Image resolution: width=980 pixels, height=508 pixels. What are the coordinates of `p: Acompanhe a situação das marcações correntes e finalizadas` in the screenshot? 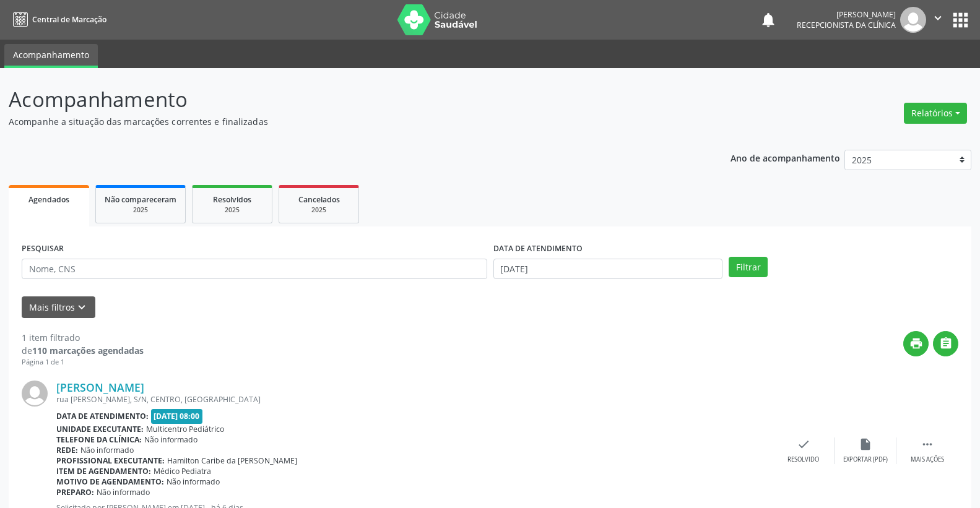 It's located at (345, 121).